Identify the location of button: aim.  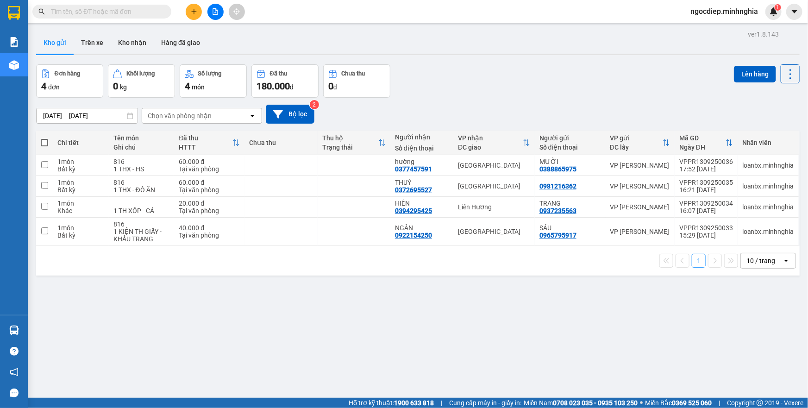
(237, 12).